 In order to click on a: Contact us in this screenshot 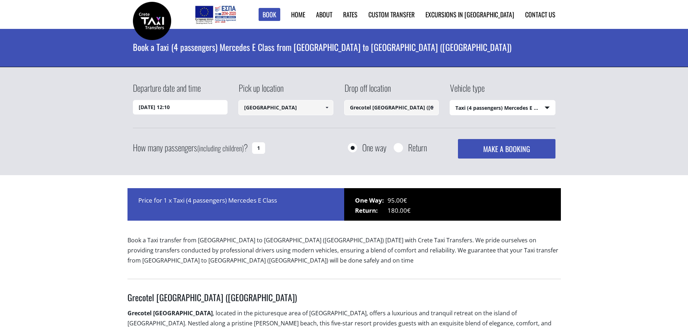, I will do `click(540, 14)`.